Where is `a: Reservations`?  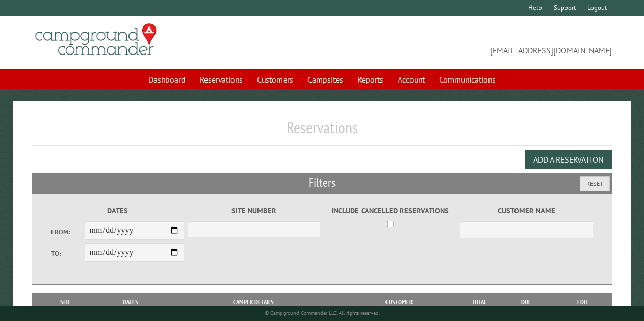 a: Reservations is located at coordinates (221, 80).